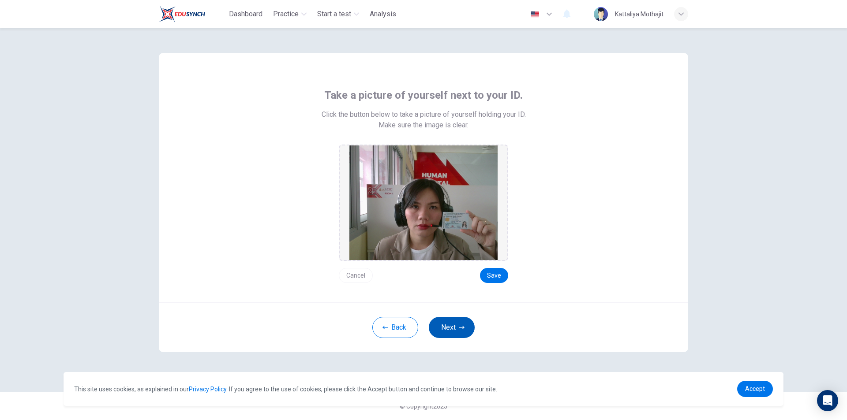 Image resolution: width=847 pixels, height=420 pixels. What do you see at coordinates (494, 276) in the screenshot?
I see `button: Save` at bounding box center [494, 276].